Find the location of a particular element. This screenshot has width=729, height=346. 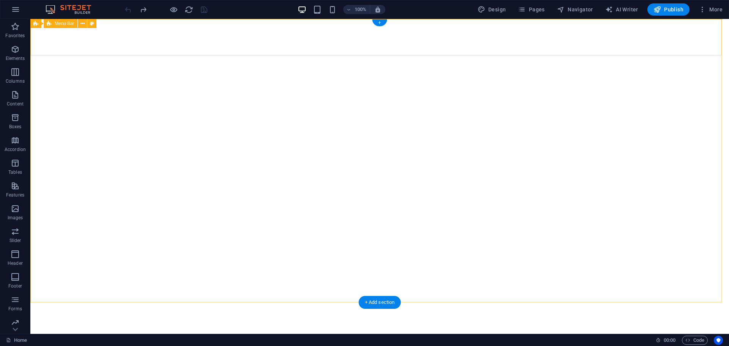

p: Footer is located at coordinates (15, 286).